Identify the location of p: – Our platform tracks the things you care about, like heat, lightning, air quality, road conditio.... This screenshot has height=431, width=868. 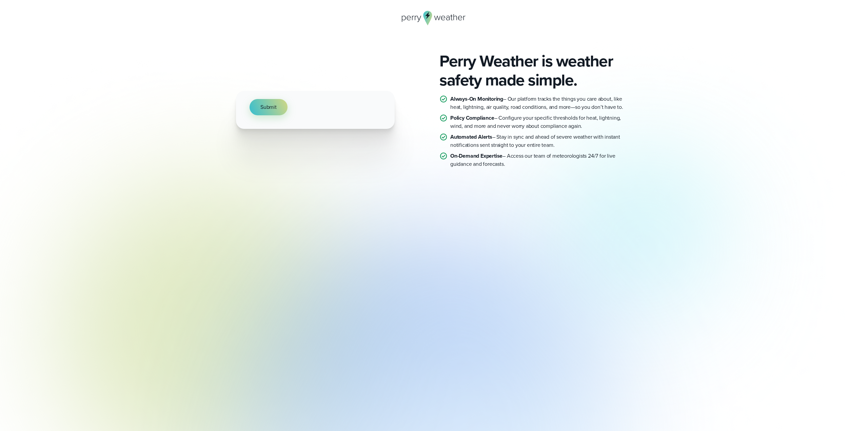
(541, 103).